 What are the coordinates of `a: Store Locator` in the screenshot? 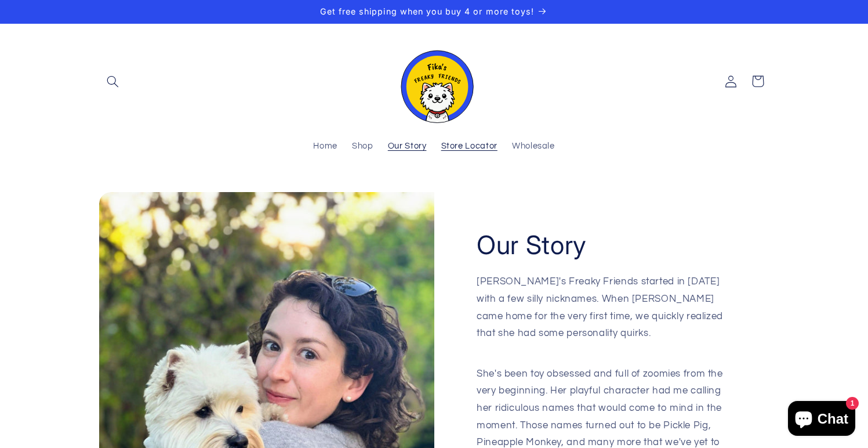 It's located at (469, 147).